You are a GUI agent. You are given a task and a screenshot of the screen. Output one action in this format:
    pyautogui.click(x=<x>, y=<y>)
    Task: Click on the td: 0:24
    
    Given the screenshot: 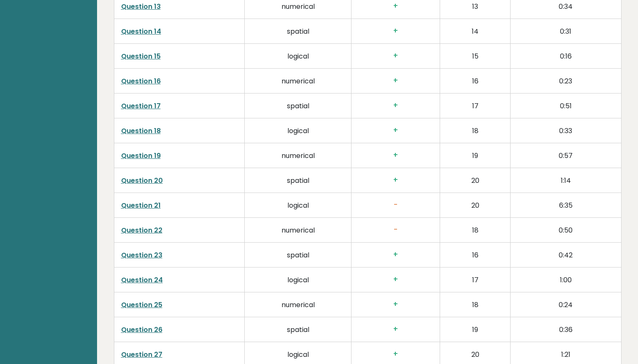 What is the action you would take?
    pyautogui.click(x=565, y=305)
    